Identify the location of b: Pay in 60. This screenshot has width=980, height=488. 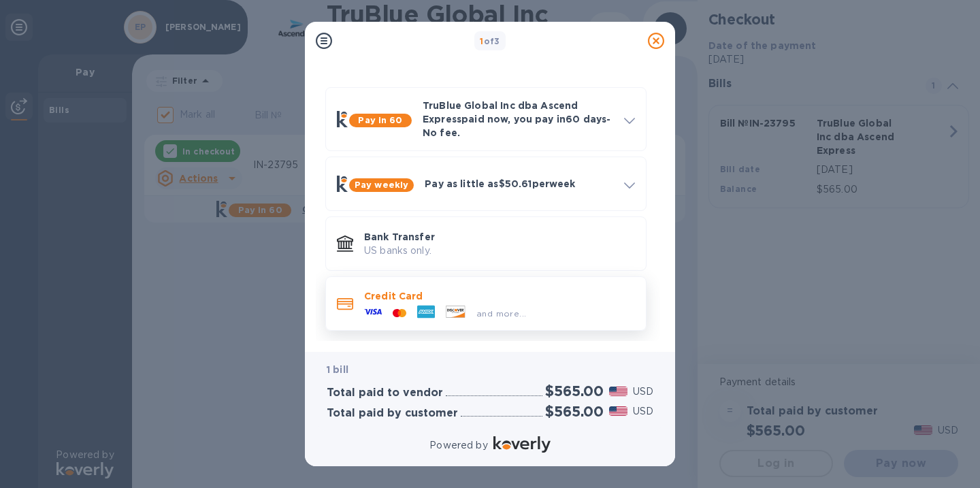
(380, 120).